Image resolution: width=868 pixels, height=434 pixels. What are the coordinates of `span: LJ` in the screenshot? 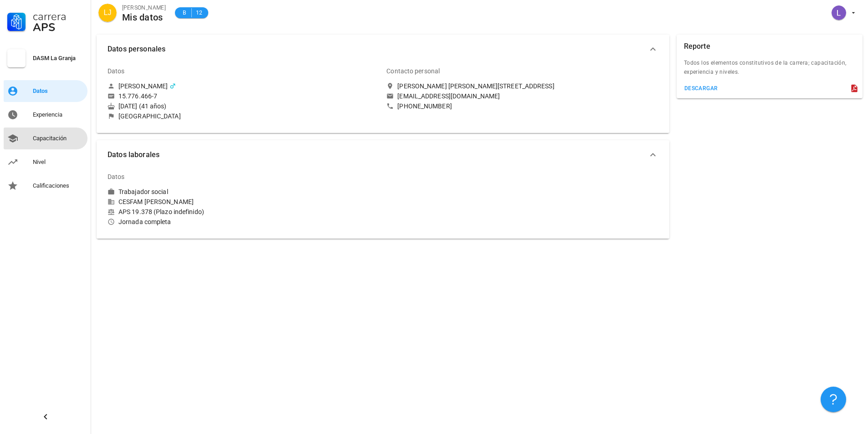 It's located at (108, 13).